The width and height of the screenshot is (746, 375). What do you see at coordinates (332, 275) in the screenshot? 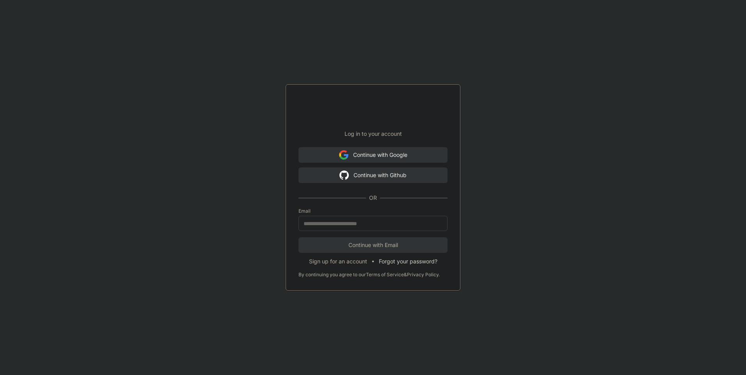
I see `div: By continuing you agree to our` at bounding box center [332, 275].